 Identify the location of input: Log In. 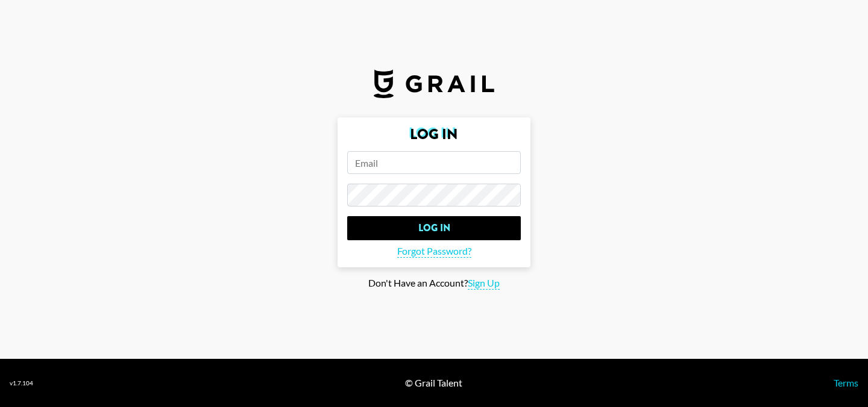
(434, 228).